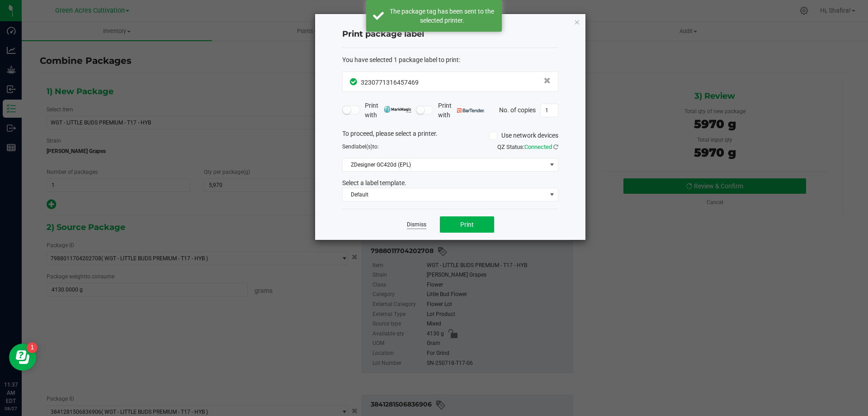  Describe the element at coordinates (467, 224) in the screenshot. I see `button: Print` at that location.